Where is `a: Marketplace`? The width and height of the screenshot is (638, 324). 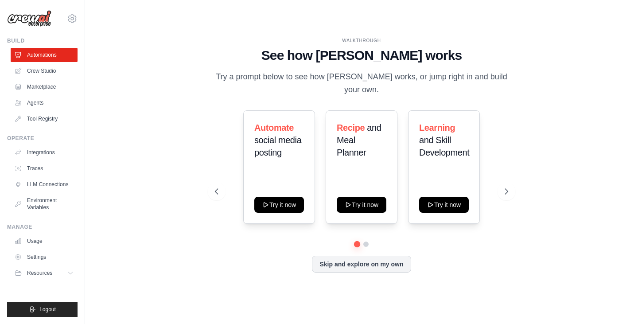
a: Marketplace is located at coordinates (44, 87).